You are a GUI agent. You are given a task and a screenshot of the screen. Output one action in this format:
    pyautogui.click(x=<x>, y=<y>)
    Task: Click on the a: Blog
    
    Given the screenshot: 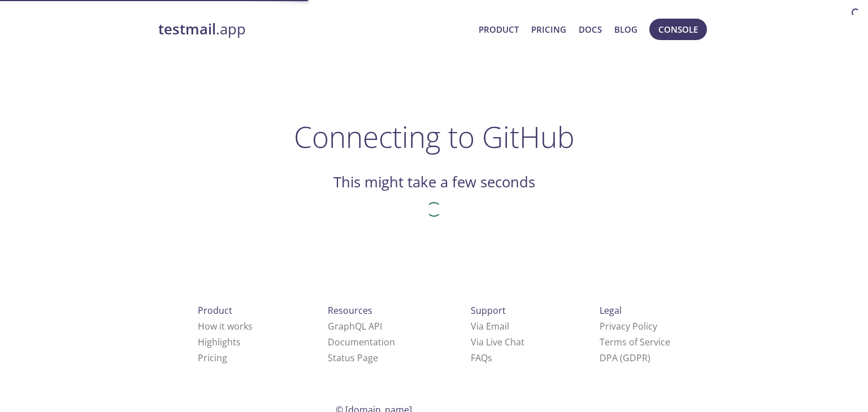 What is the action you would take?
    pyautogui.click(x=626, y=29)
    